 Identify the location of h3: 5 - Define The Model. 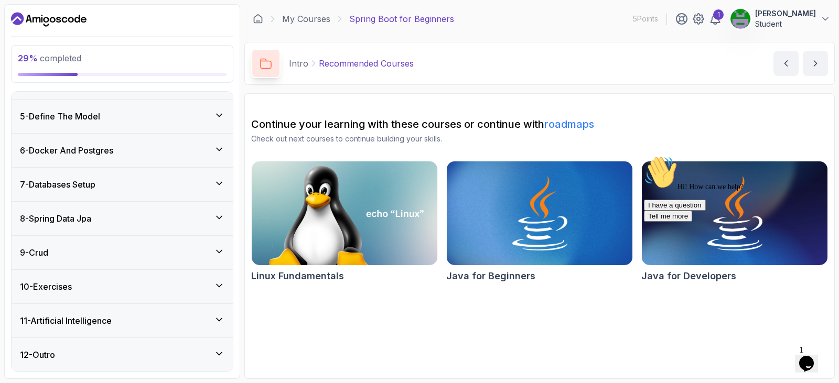
(60, 116).